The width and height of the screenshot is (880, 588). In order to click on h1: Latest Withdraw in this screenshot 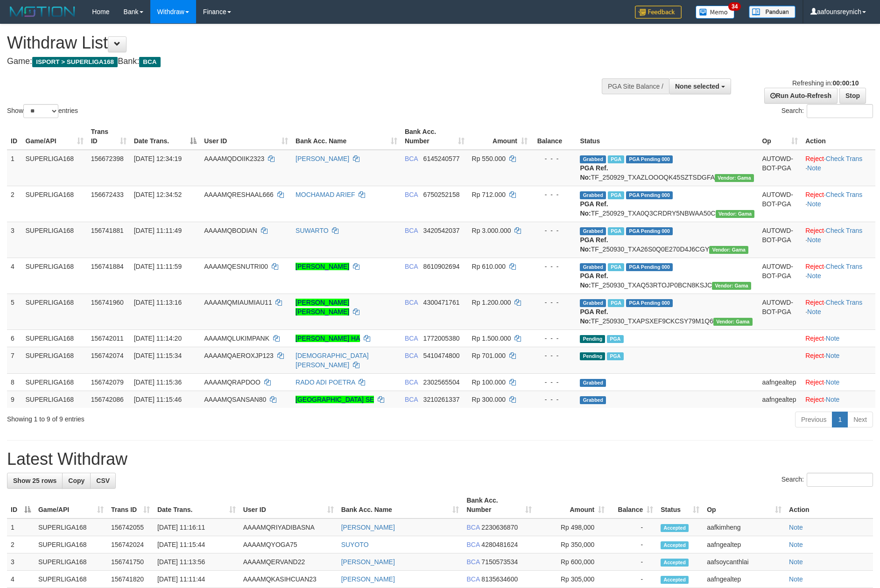, I will do `click(439, 459)`.